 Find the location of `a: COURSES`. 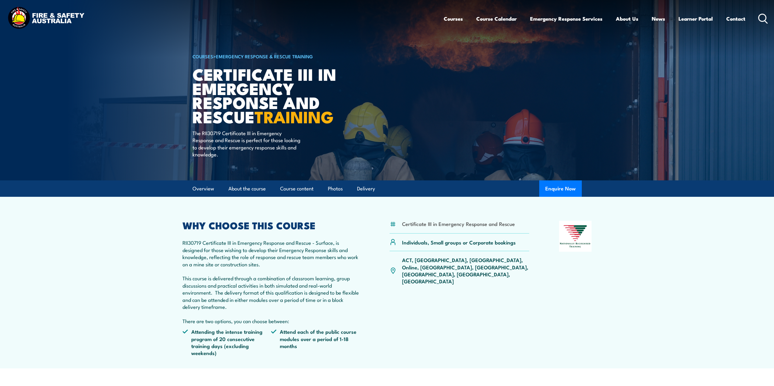

a: COURSES is located at coordinates (203, 56).